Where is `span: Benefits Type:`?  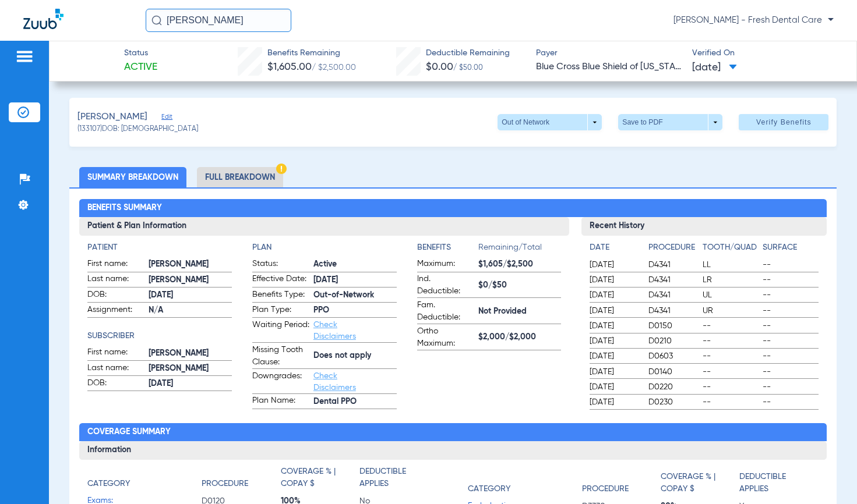 span: Benefits Type: is located at coordinates (281, 296).